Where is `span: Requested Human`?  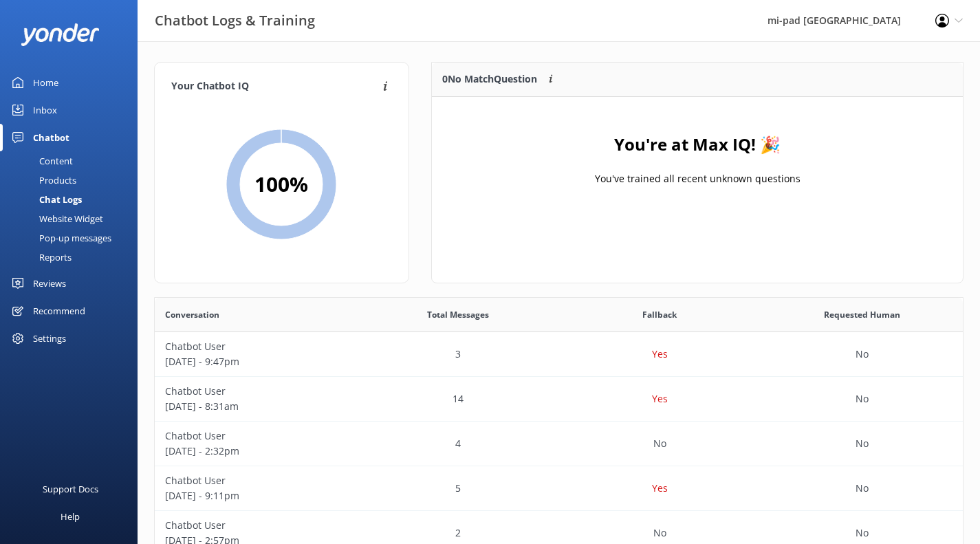 span: Requested Human is located at coordinates (862, 314).